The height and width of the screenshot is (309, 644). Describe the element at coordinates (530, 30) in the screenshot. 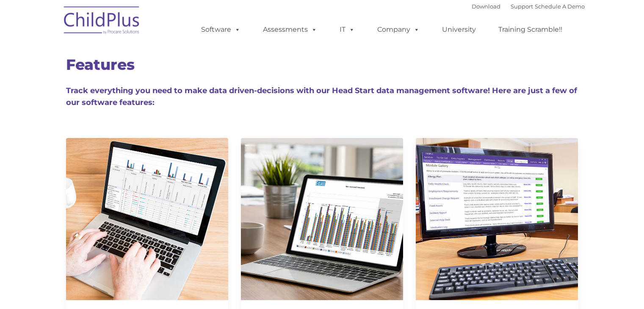

I see `a: Training Scramble!!` at that location.